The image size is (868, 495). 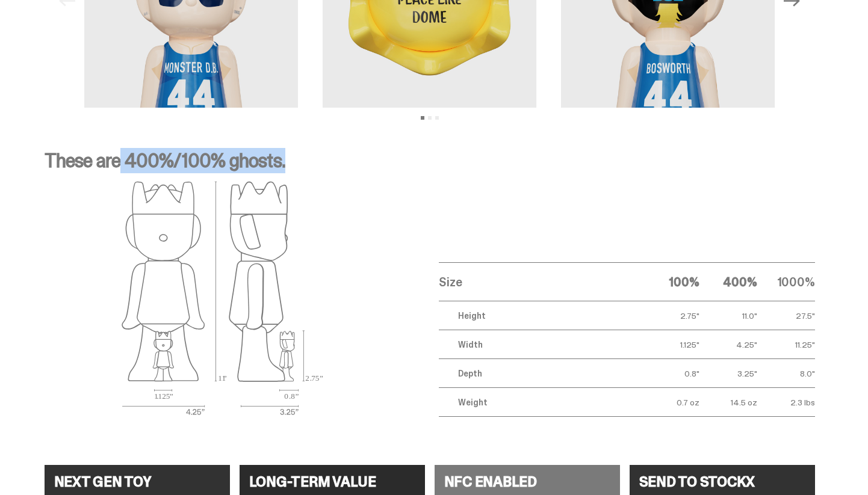 I want to click on td: Width, so click(x=540, y=345).